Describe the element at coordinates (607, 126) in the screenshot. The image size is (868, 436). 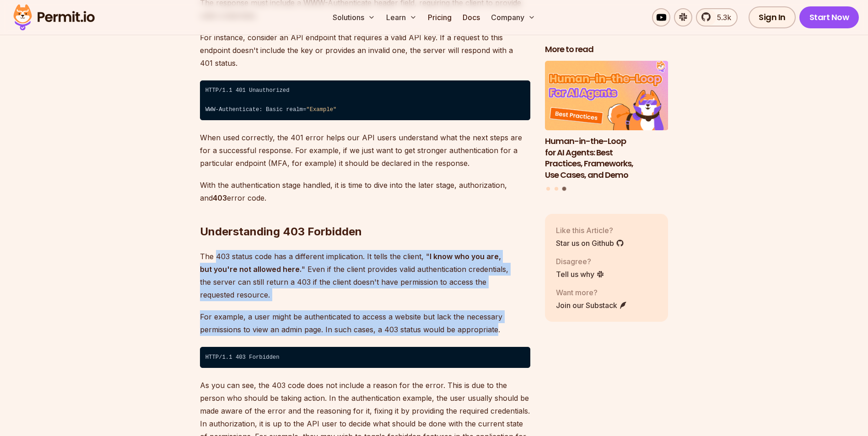
I see `div: Posts` at that location.